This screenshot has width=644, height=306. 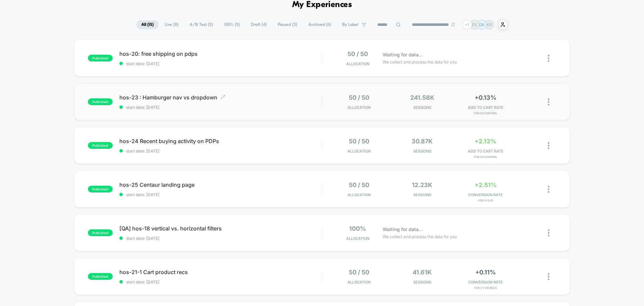 I want to click on span: hos-20: free shipping on pdps, so click(x=220, y=54).